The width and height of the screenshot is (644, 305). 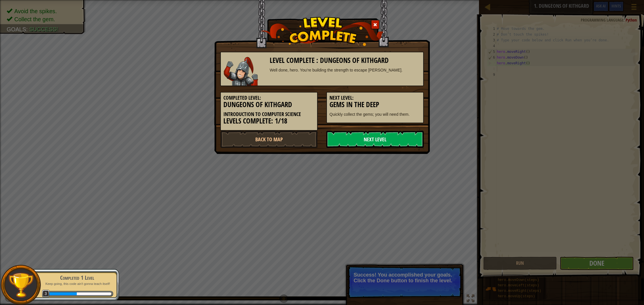 I want to click on h5: Next Level:, so click(x=375, y=98).